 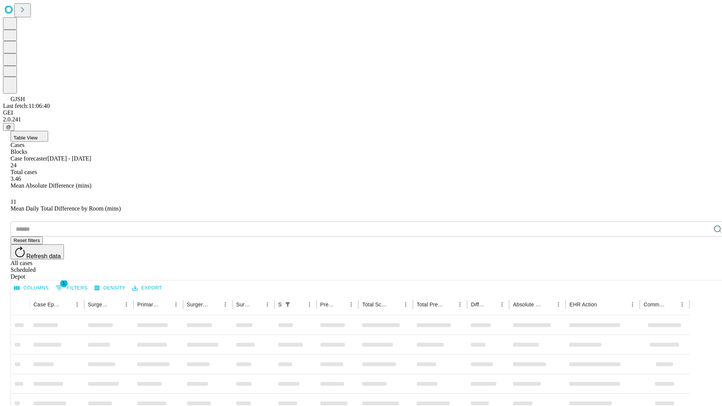 I want to click on div: Absolute Difference, so click(x=527, y=305).